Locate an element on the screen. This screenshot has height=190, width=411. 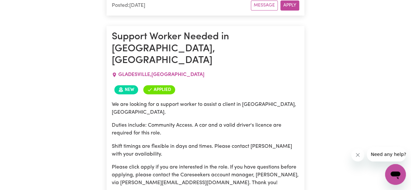
button: Message is located at coordinates (264, 5).